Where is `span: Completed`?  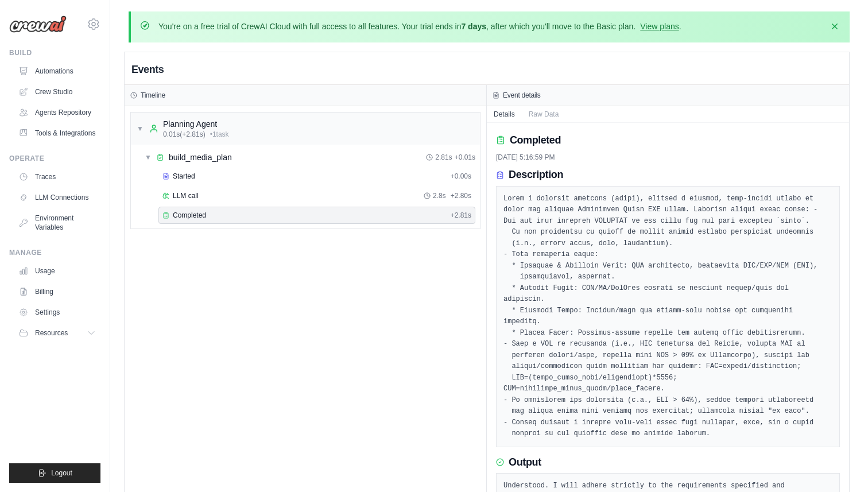
span: Completed is located at coordinates (189, 215).